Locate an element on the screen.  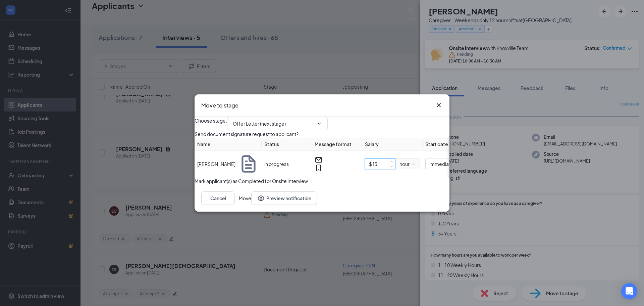
th: Salary is located at coordinates (392, 144).